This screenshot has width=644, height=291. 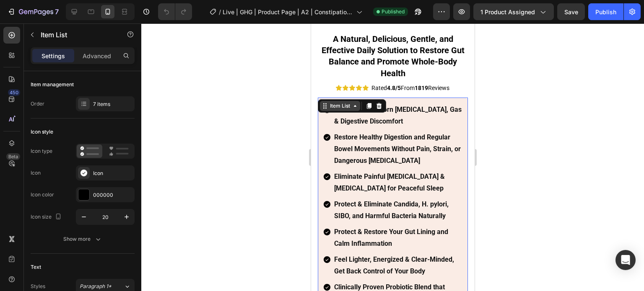 What do you see at coordinates (514, 12) in the screenshot?
I see `button: 1 product assigned` at bounding box center [514, 12].